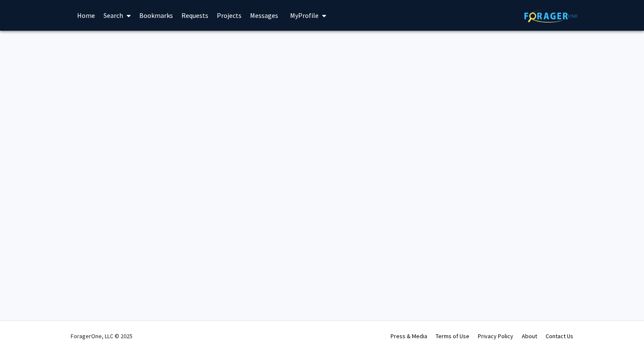 The width and height of the screenshot is (644, 351). I want to click on a: Terms of Use, so click(452, 336).